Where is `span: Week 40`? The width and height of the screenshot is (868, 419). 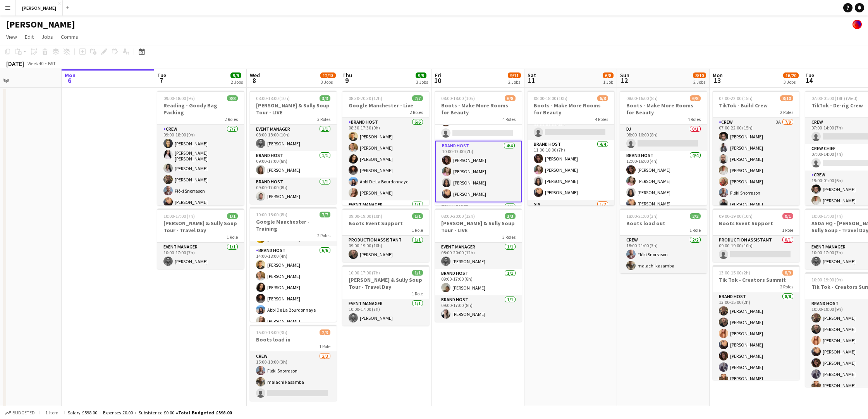 span: Week 40 is located at coordinates (35, 63).